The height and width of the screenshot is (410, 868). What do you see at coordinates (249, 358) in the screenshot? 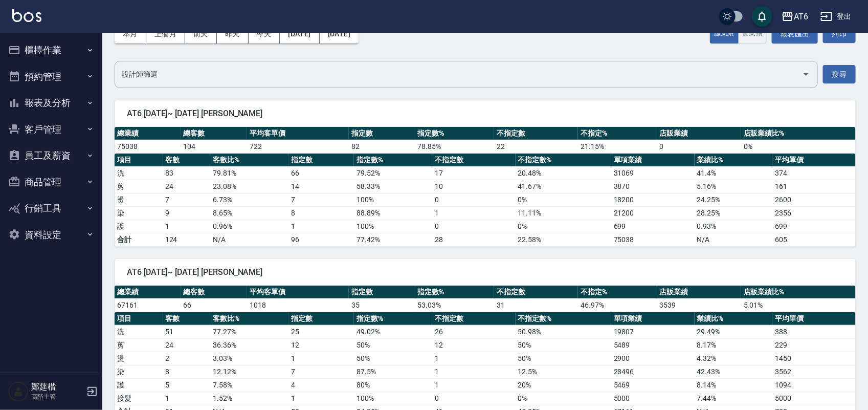
I see `td: 3.03 %` at bounding box center [249, 358].